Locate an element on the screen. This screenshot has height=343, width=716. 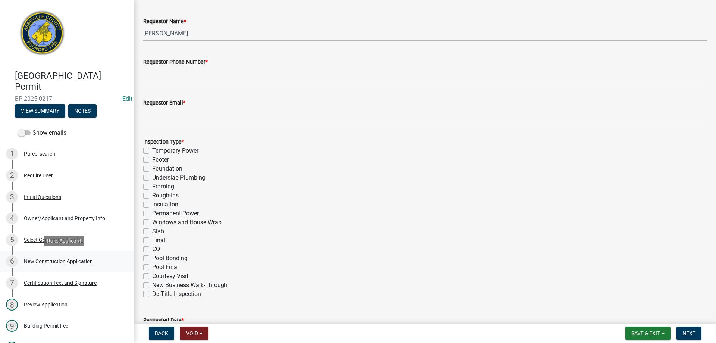
label: New Business Walk-Through is located at coordinates (190, 285).